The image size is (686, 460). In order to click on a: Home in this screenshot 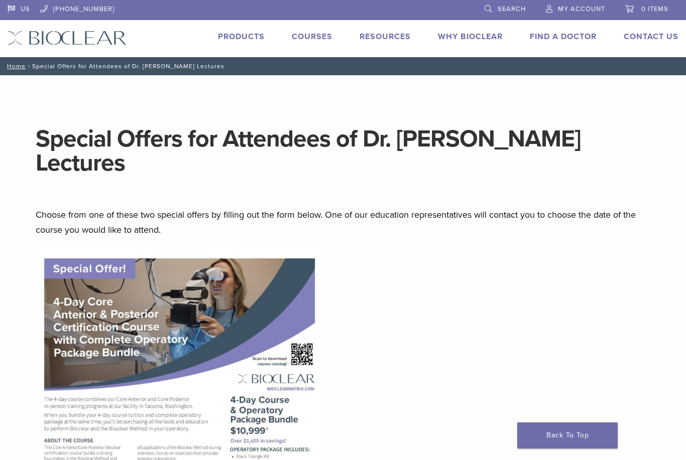, I will do `click(15, 66)`.